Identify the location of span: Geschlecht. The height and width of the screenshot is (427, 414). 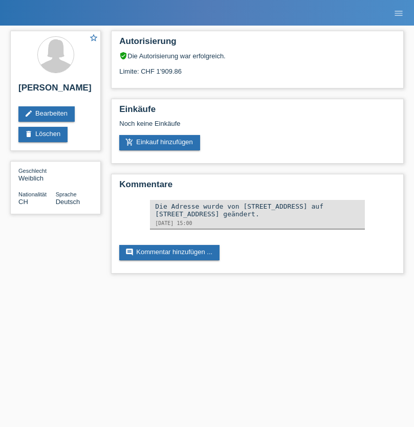
(32, 171).